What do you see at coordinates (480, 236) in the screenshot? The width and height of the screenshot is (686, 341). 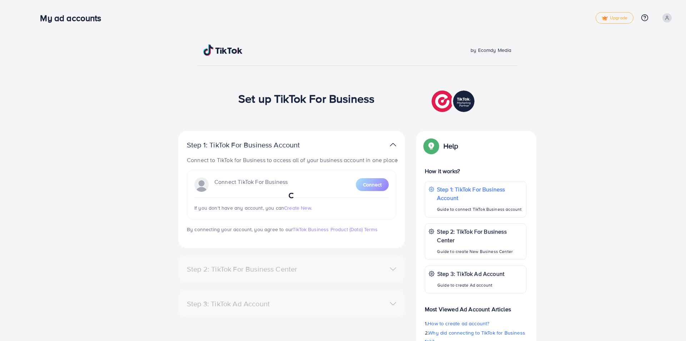 I see `p: Step 2: TikTok For Business Center` at bounding box center [480, 236].